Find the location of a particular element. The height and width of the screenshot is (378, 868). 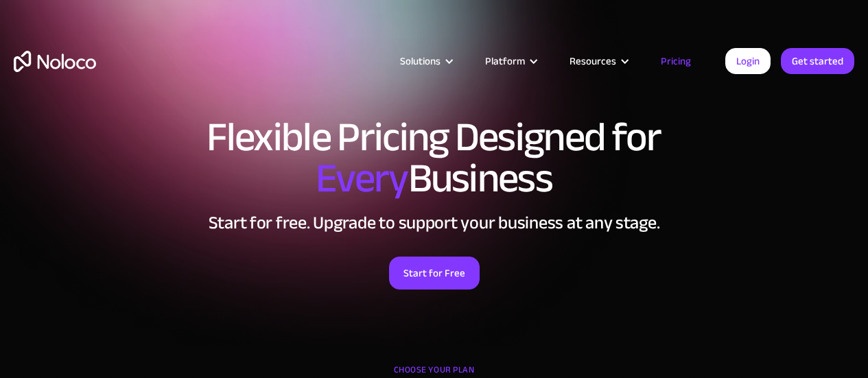

a: Get started is located at coordinates (817, 61).